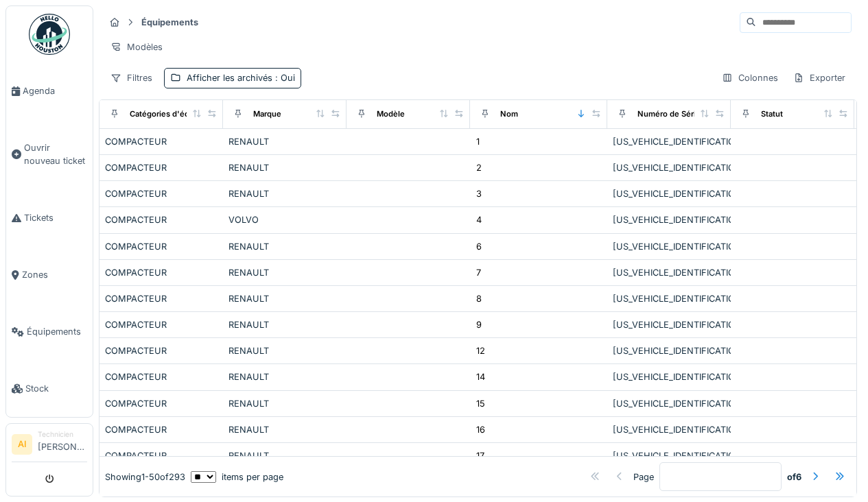 Image resolution: width=868 pixels, height=502 pixels. Describe the element at coordinates (267, 114) in the screenshot. I see `div: Marque` at that location.